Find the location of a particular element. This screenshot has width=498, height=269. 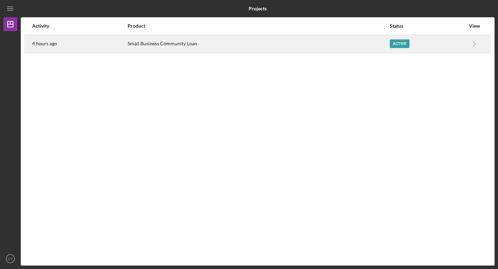

div: Activity is located at coordinates (80, 26).